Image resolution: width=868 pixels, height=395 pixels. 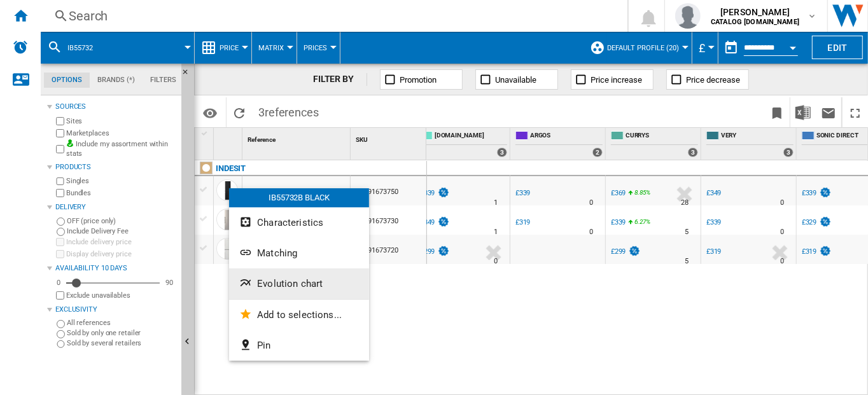 I want to click on button: Pin..., so click(x=299, y=345).